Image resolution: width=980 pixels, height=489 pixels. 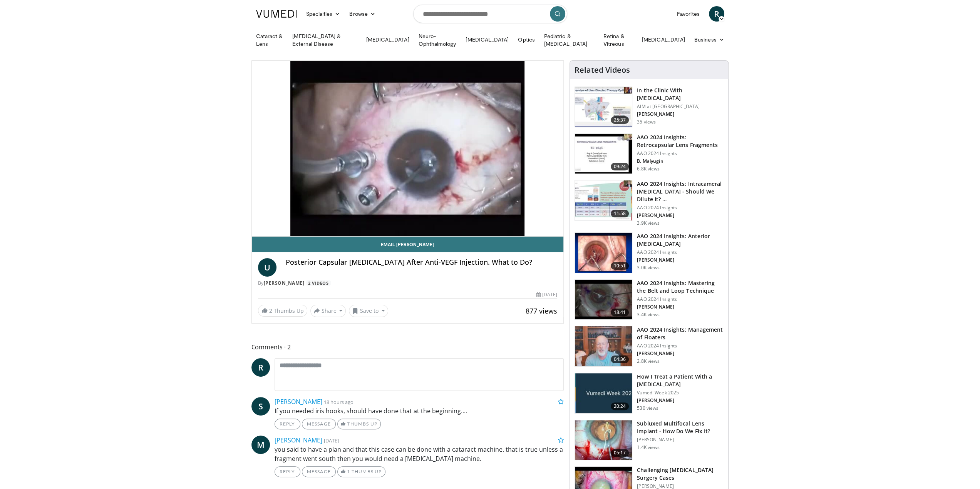 I want to click on span: 05:17, so click(x=620, y=453).